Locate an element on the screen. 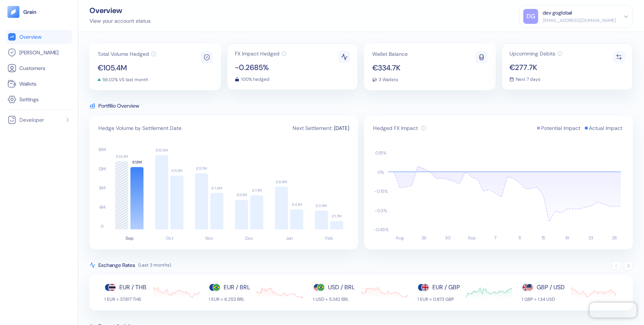 The height and width of the screenshot is (325, 644). span: -0.2685% is located at coordinates (260, 67).